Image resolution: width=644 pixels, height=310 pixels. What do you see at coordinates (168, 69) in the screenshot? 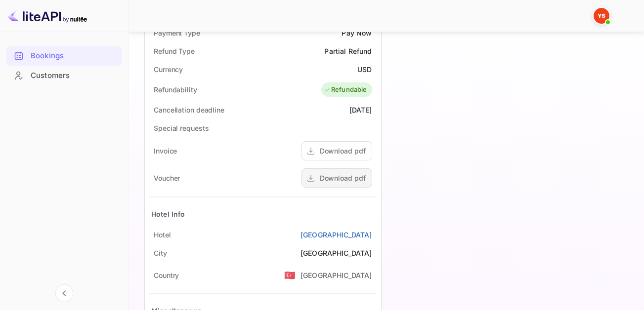
I see `div: Currency` at bounding box center [168, 69].